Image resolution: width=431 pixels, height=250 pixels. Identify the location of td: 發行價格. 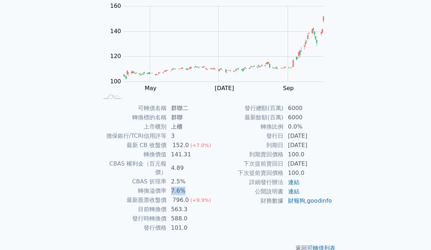
(133, 228).